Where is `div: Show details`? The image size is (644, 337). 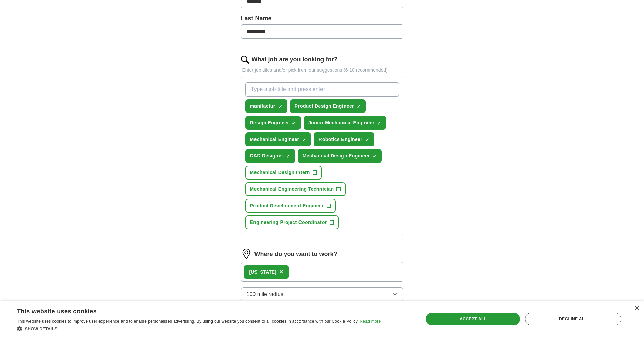 div: Show details is located at coordinates (199, 329).